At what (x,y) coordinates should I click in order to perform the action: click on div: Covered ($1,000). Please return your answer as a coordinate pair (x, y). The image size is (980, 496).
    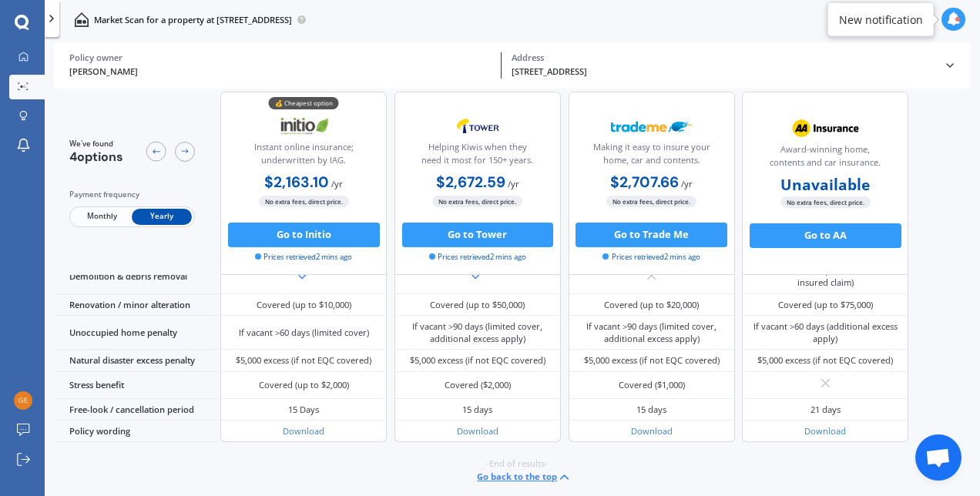
    Looking at the image, I should click on (652, 385).